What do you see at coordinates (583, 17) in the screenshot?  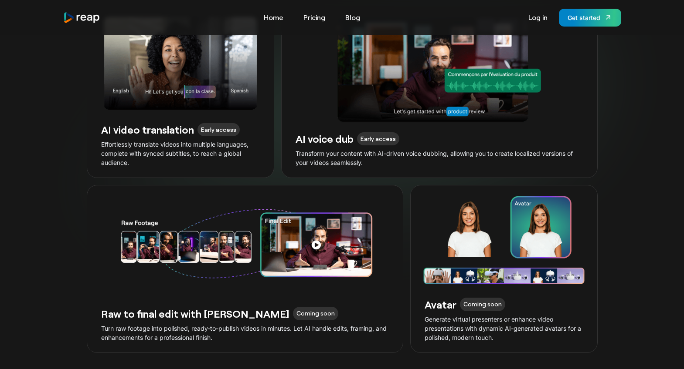 I see `div: Get started` at bounding box center [583, 17].